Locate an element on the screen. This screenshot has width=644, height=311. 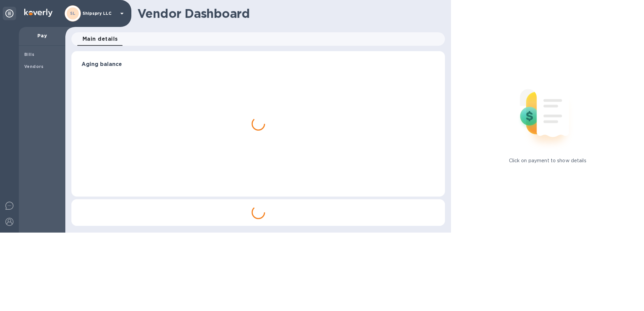
h1: Vendor Dashboard is located at coordinates (289, 13).